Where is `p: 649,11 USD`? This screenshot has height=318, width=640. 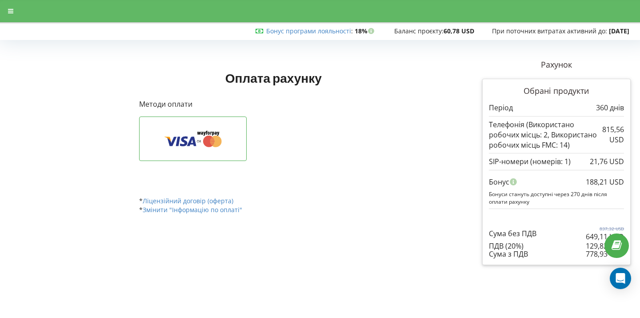 p: 649,11 USD is located at coordinates (605, 236).